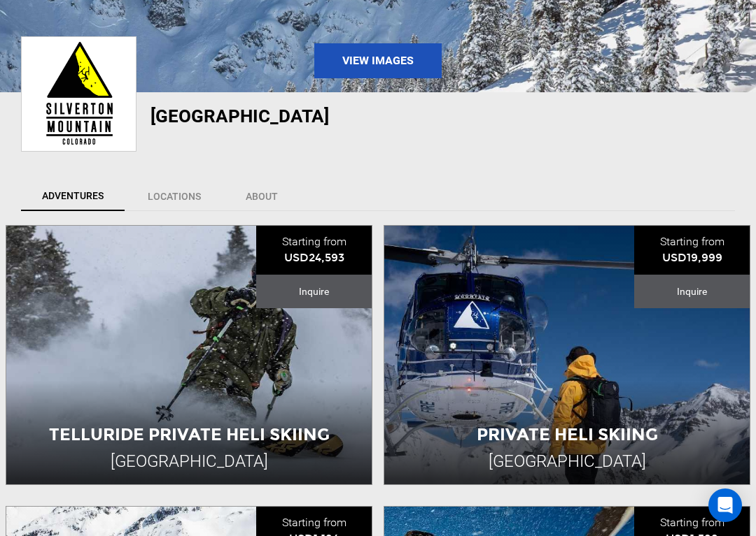 The image size is (756, 536). Describe the element at coordinates (174, 196) in the screenshot. I see `a: Locations` at that location.